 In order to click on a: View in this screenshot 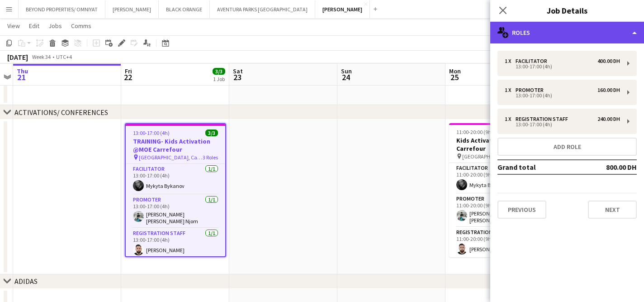, I will do `click(14, 26)`.